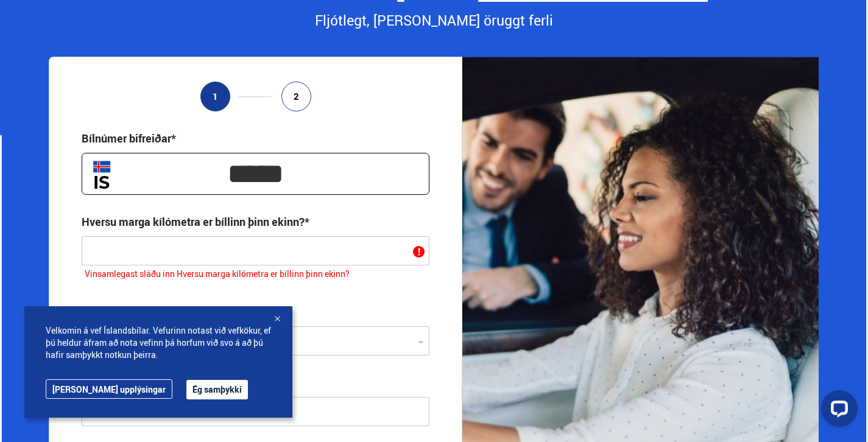  What do you see at coordinates (158, 343) in the screenshot?
I see `span: Velkomin á vef Íslandsbílar. Vefurinn notast við vefkökur, ef þú heldur áfram að nota vefinn þá h...` at bounding box center [158, 343].